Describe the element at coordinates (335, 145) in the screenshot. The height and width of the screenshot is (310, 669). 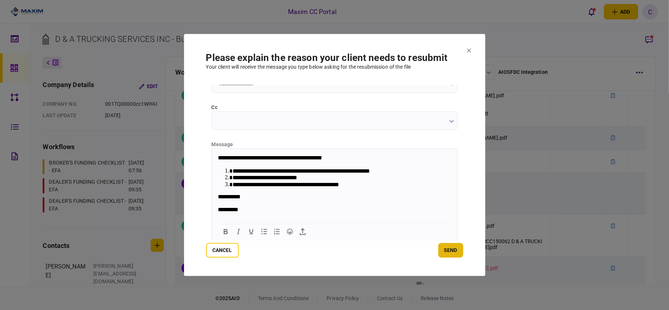
I see `div: message` at that location.